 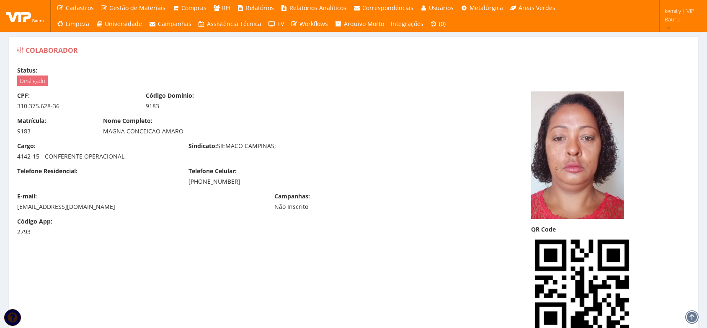 I want to click on span: Gestão de Materiais, so click(x=137, y=8).